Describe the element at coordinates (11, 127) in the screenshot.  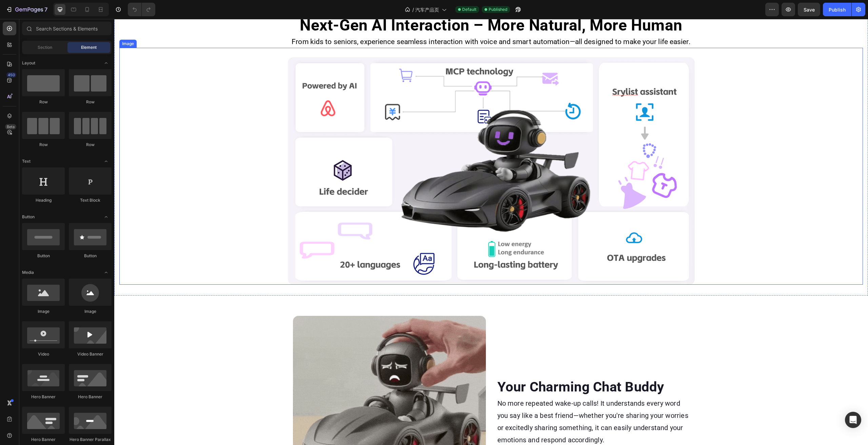
I see `div: Beta` at that location.